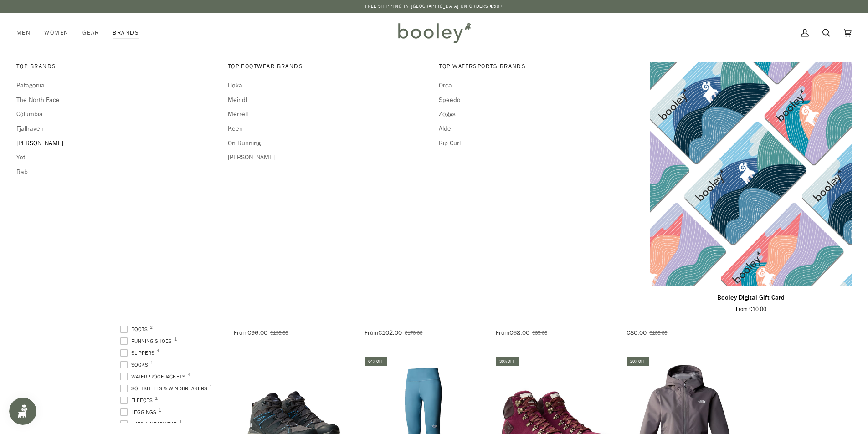 The height and width of the screenshot is (434, 868). What do you see at coordinates (328, 114) in the screenshot?
I see `span: Merrell` at bounding box center [328, 114].